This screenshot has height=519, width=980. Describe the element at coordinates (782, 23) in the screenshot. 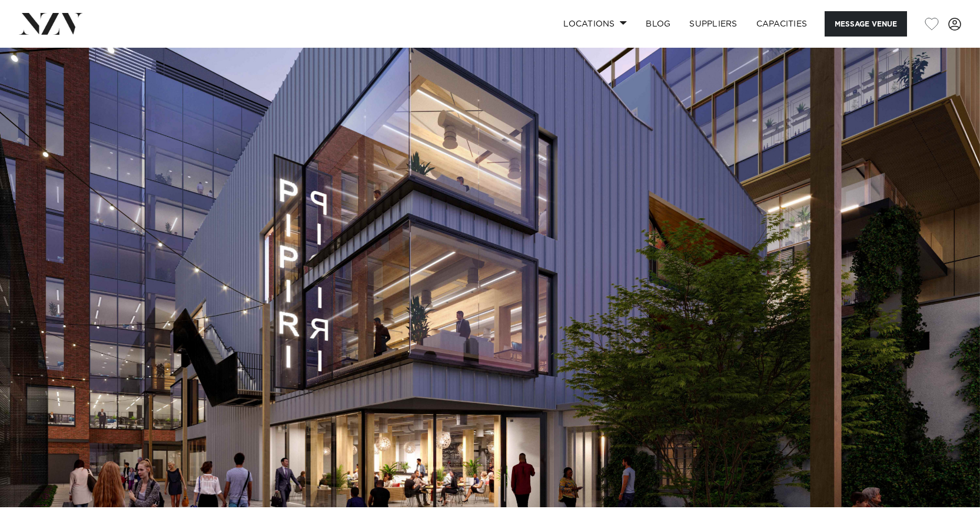

I see `a: Capacities` at that location.